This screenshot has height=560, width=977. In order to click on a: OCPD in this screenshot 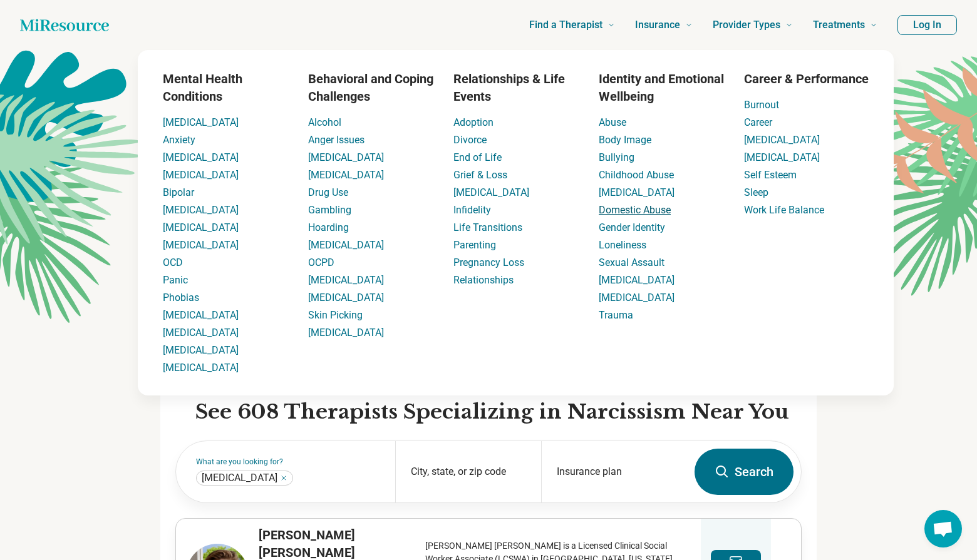, I will do `click(321, 262)`.